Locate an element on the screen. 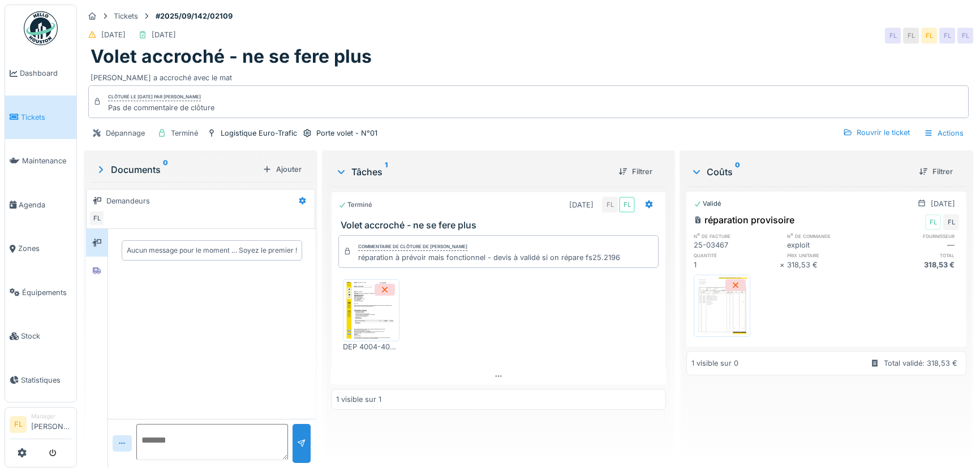  div: 1 visible sur 1 is located at coordinates (359, 399).